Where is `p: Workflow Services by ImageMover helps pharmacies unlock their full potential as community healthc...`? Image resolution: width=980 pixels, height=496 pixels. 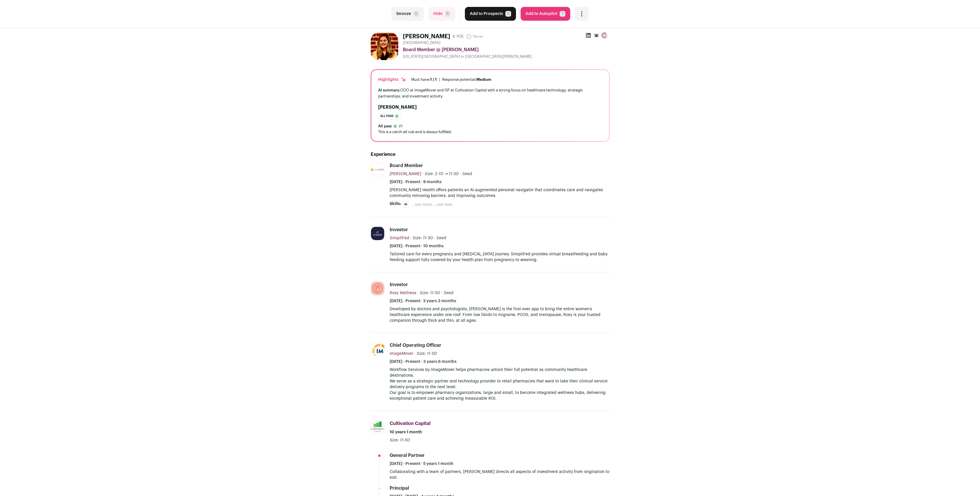 p: Workflow Services by ImageMover helps pharmacies unlock their full potential as community healthc... is located at coordinates (500, 372).